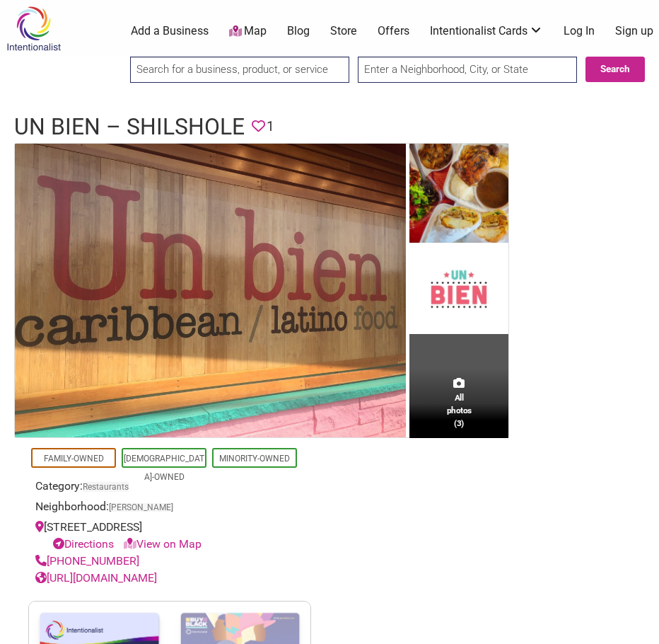  Describe the element at coordinates (169, 487) in the screenshot. I see `div: Category:` at that location.